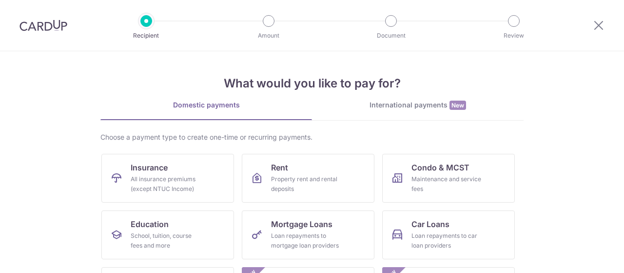  What do you see at coordinates (43, 25) in the screenshot?
I see `img: CardUp` at bounding box center [43, 25].